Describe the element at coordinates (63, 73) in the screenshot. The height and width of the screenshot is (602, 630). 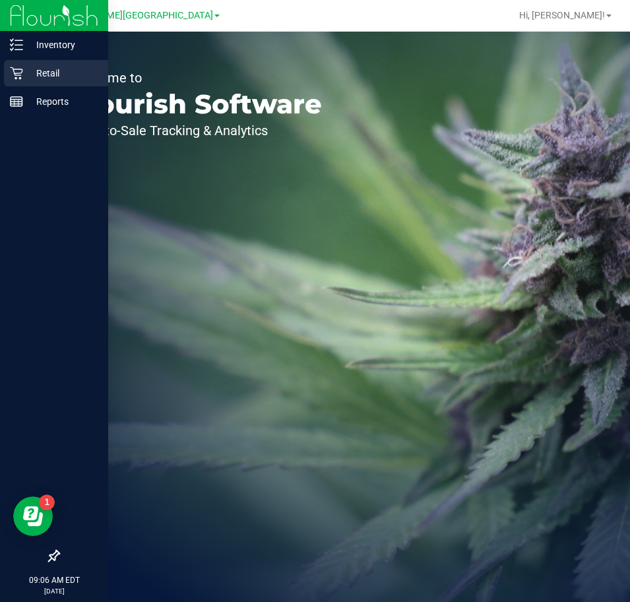
I see `p: Retail` at that location.